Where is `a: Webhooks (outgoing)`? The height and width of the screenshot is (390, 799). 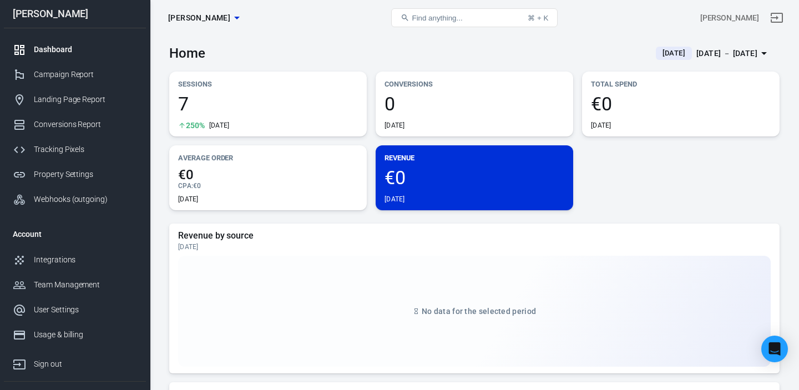
a: Webhooks (outgoing) is located at coordinates (75, 199).